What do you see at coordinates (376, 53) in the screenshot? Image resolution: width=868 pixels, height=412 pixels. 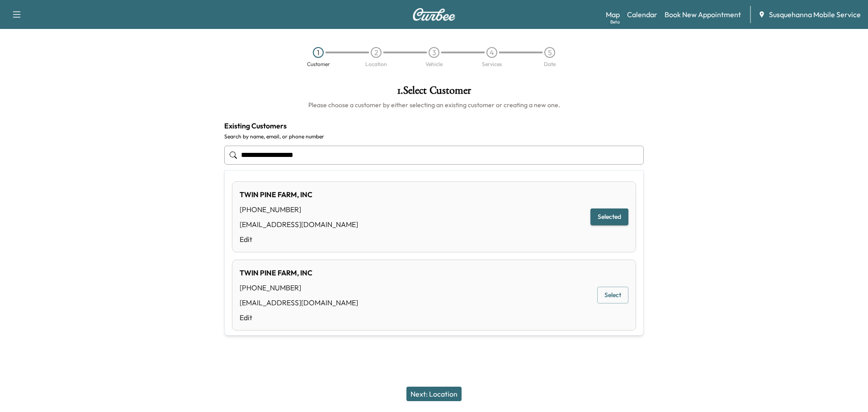 I see `div: 2` at bounding box center [376, 53].